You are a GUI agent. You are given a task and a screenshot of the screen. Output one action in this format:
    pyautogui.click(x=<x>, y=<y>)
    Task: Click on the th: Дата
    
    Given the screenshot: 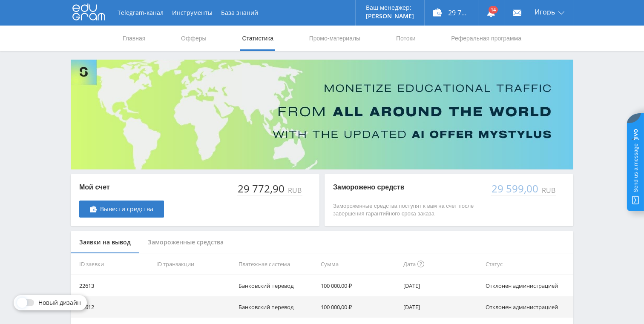 What is the action you would take?
    pyautogui.click(x=441, y=264)
    